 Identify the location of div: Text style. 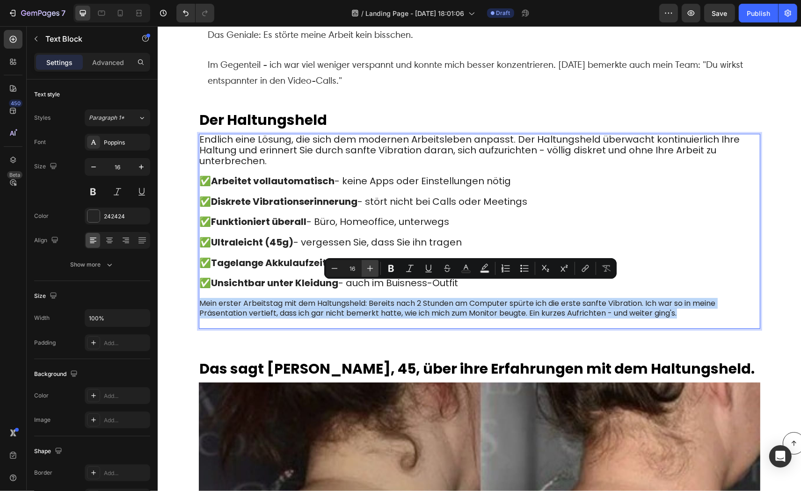
(47, 95).